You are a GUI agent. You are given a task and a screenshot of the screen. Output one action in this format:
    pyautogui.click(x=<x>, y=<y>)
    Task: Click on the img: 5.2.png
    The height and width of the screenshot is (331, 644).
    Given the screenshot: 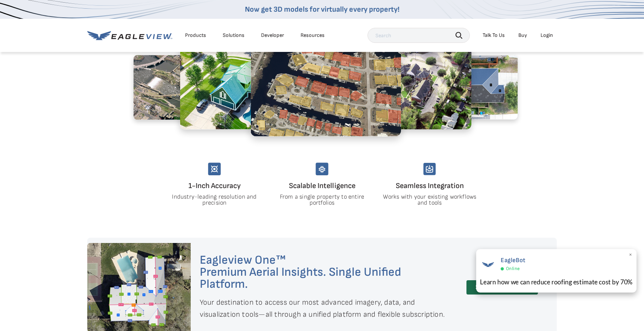 What is the action you would take?
    pyautogui.click(x=325, y=87)
    